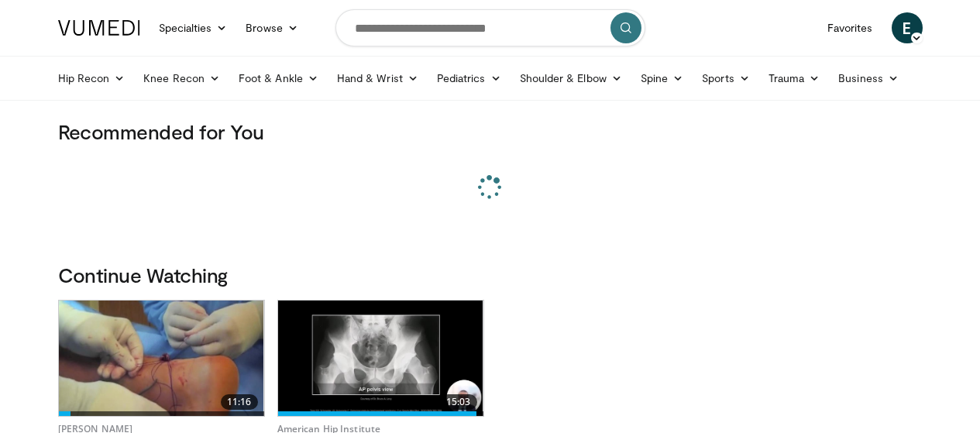 This screenshot has width=980, height=433. What do you see at coordinates (193, 28) in the screenshot?
I see `a: Specialties` at bounding box center [193, 28].